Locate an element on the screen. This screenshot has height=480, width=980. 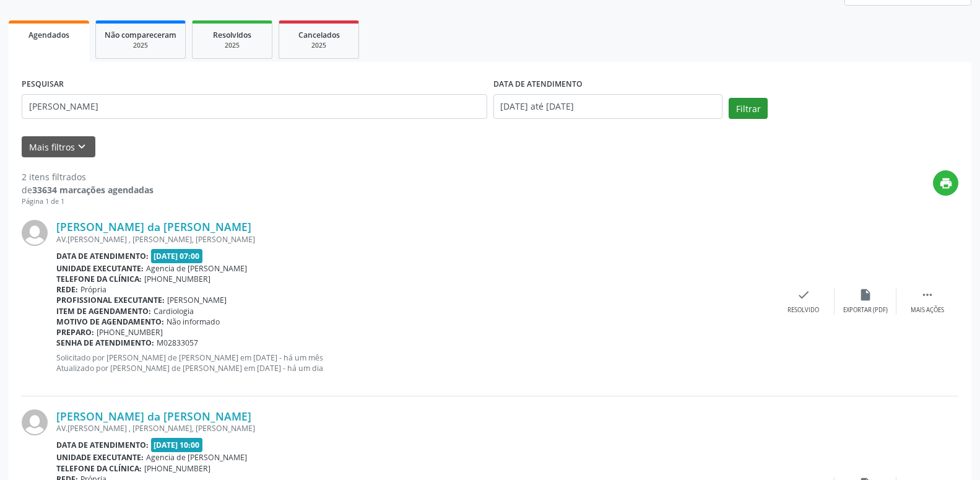
button: Mais filtroskeyboard_arrow_down is located at coordinates (58, 147).